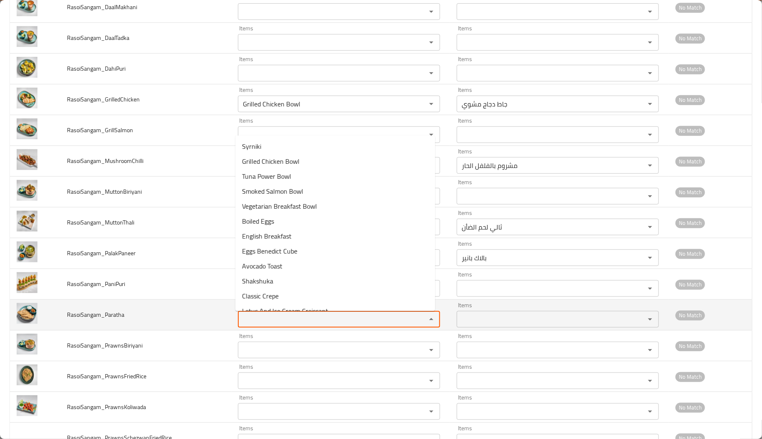 This screenshot has width=762, height=439. What do you see at coordinates (27, 252) in the screenshot?
I see `img: RasoiSangam_PalakPaneer` at bounding box center [27, 252].